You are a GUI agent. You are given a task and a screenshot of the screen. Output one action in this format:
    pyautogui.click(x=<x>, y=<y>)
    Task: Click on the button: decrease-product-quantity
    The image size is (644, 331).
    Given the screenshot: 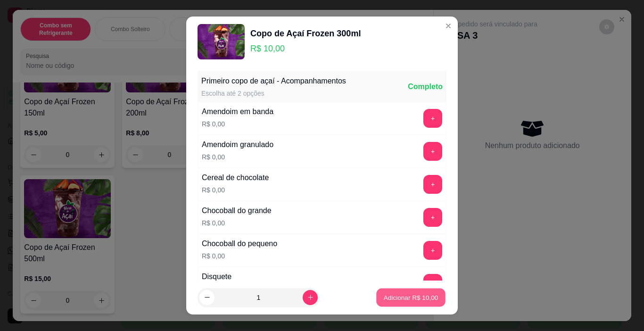 What is the action you would take?
    pyautogui.click(x=207, y=298)
    